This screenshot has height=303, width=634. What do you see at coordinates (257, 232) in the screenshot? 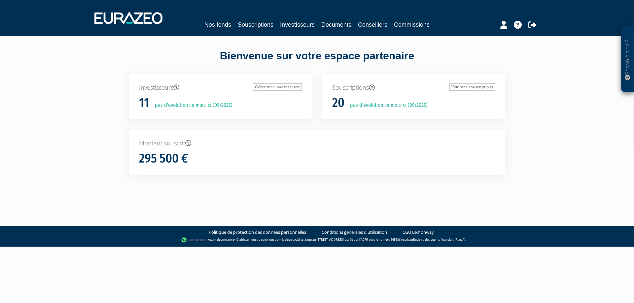
I see `a: Politique de protection des données personnelles` at bounding box center [257, 232].